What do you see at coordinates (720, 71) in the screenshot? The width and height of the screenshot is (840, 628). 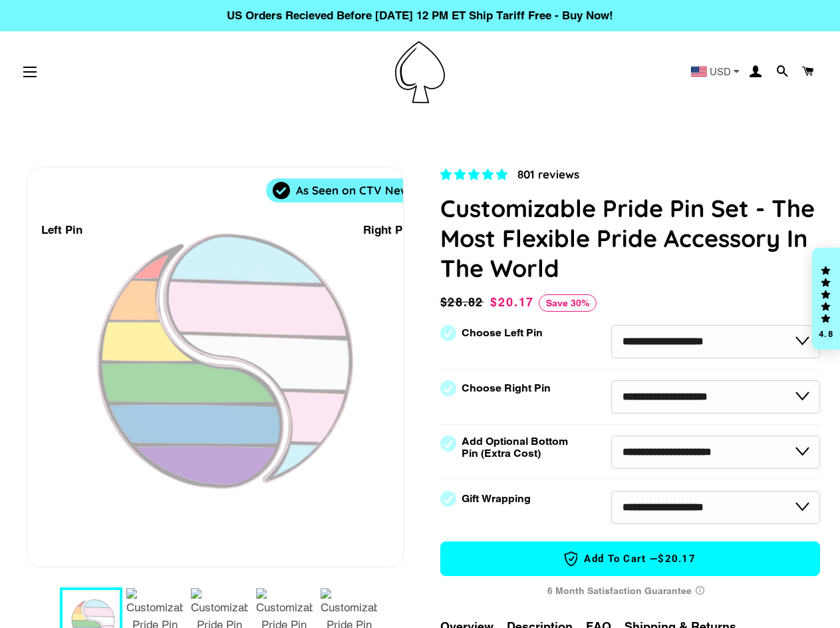 I see `span: USD` at bounding box center [720, 71].